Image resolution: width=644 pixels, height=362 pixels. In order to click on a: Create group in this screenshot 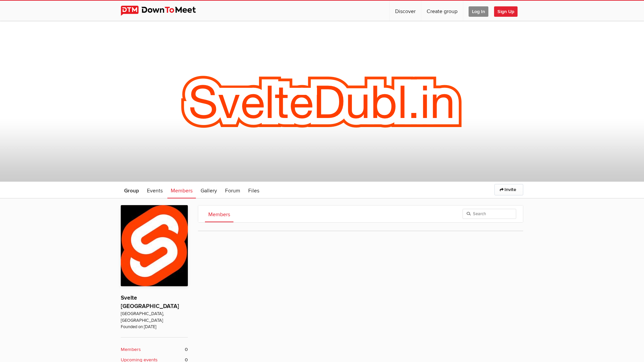, I will do `click(442, 11)`.